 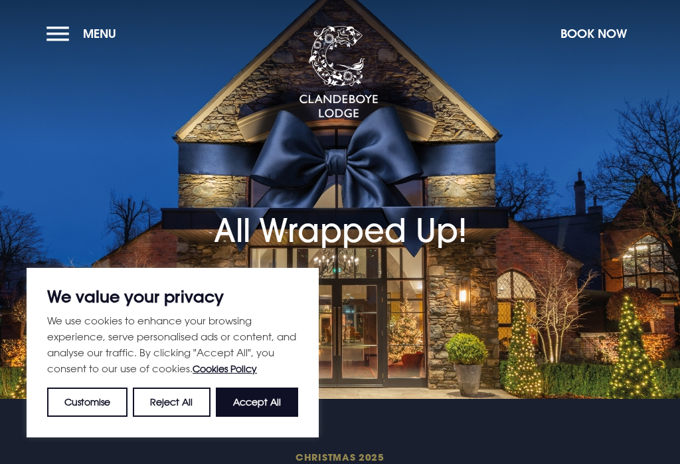 What do you see at coordinates (340, 456) in the screenshot?
I see `span: Christmas 2025` at bounding box center [340, 456].